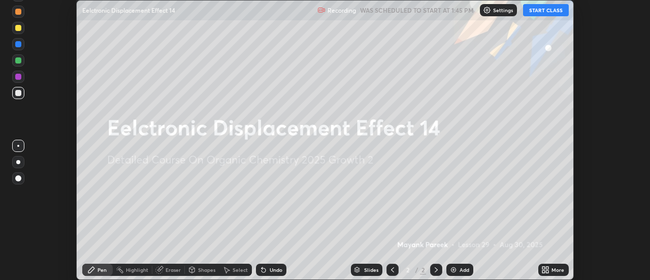 This screenshot has height=280, width=650. Describe the element at coordinates (207, 270) in the screenshot. I see `div: Shapes` at that location.